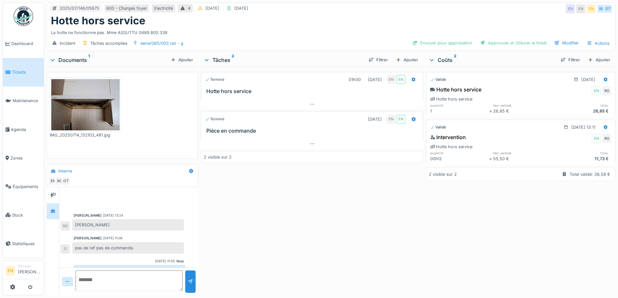 The image size is (618, 298). I want to click on div: 01h00, so click(354, 79).